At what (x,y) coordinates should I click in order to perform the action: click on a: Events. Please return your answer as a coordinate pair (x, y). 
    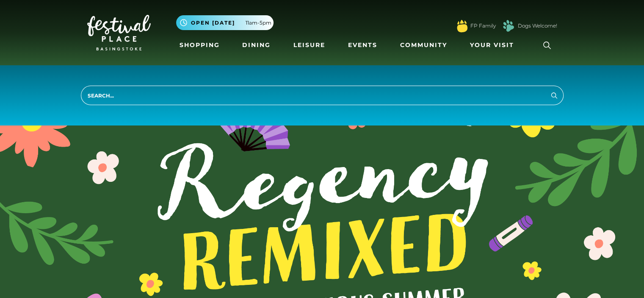
    Looking at the image, I should click on (363, 45).